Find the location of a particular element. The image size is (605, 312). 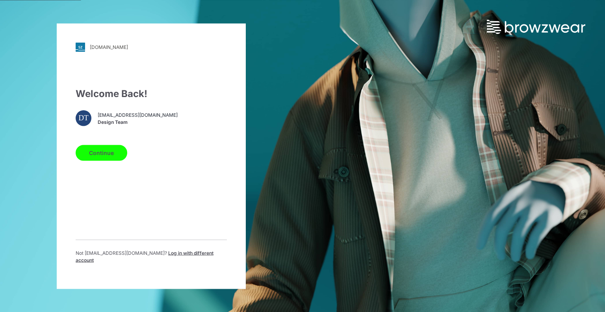

span: Design Team is located at coordinates (137, 122).